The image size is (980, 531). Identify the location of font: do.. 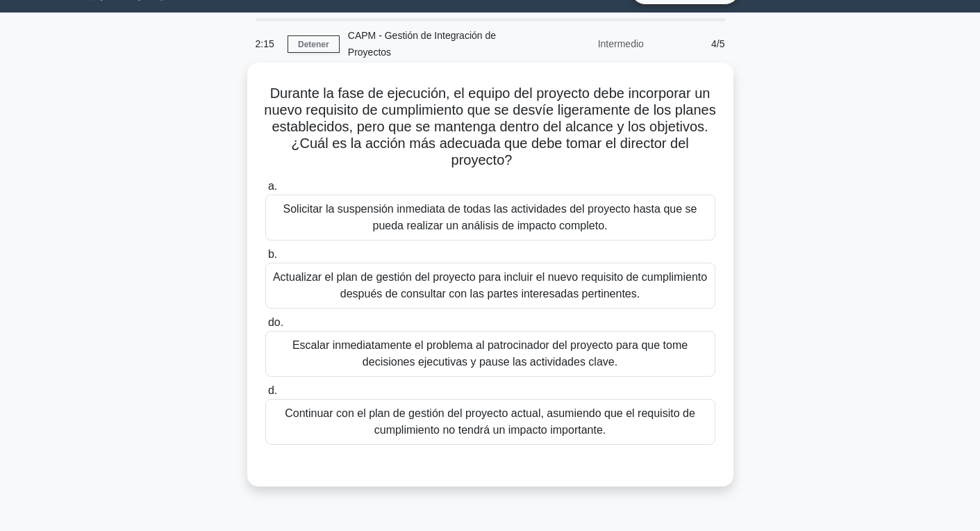
(276, 322).